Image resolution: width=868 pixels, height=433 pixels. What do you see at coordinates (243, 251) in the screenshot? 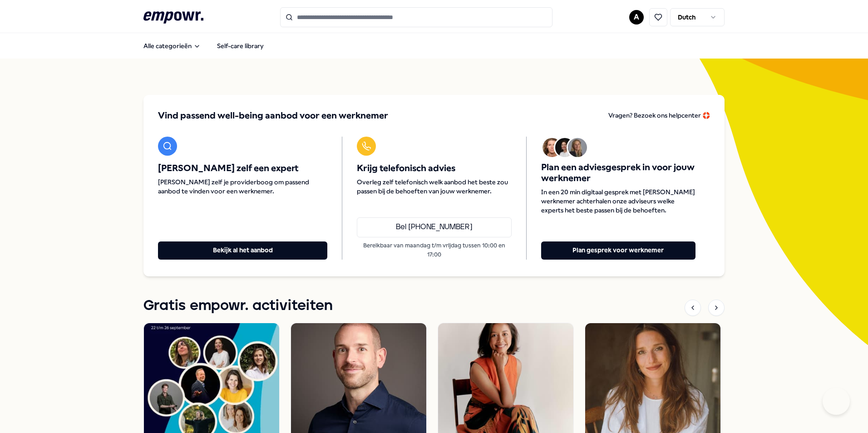
I see `button: Bekijk al het aanbod` at bounding box center [243, 251].